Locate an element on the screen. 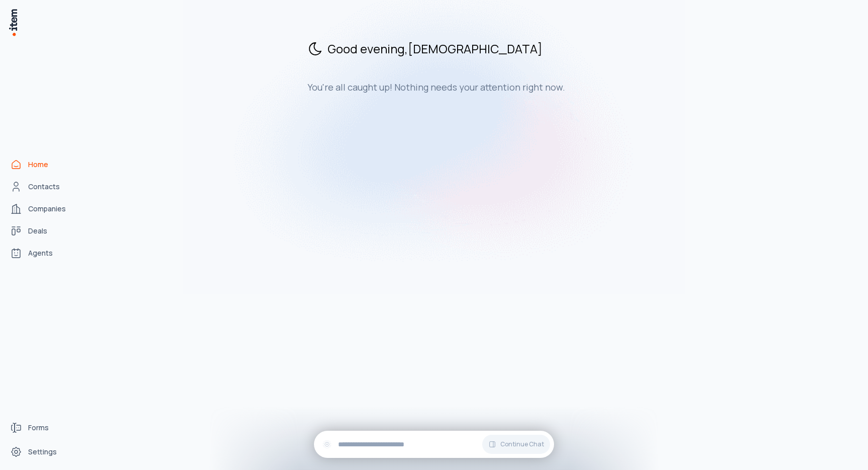  span: Settings is located at coordinates (43, 452).